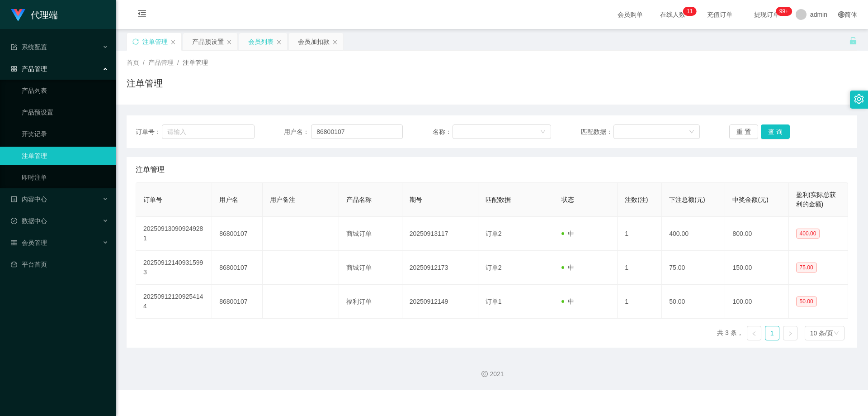 The height and width of the screenshot is (416, 868). What do you see at coordinates (492, 374) in the screenshot?
I see `div: 2021` at bounding box center [492, 374].